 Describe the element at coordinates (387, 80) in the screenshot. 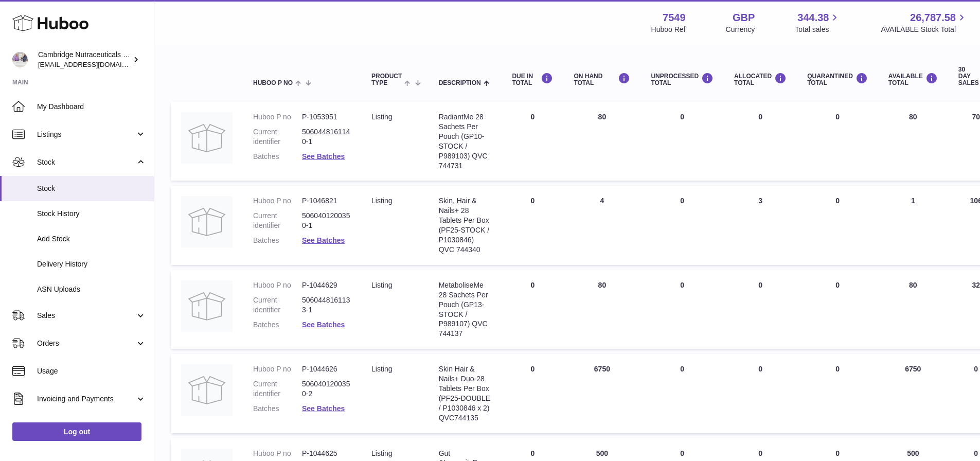

I see `span: Product Type` at that location.